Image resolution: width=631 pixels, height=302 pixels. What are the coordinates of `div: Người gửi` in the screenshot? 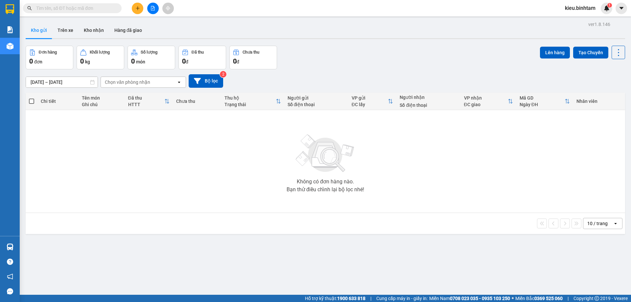 It's located at (316, 98).